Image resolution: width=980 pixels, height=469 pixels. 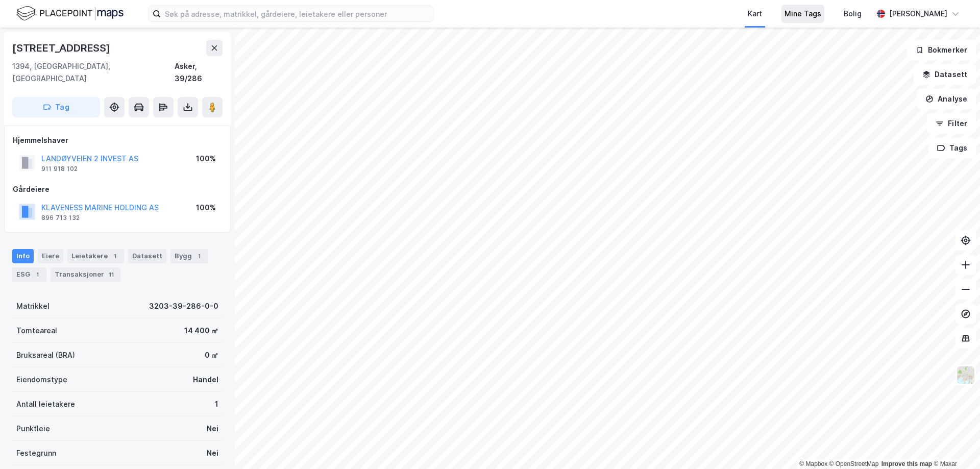 I want to click on div: 896 713 132, so click(x=60, y=218).